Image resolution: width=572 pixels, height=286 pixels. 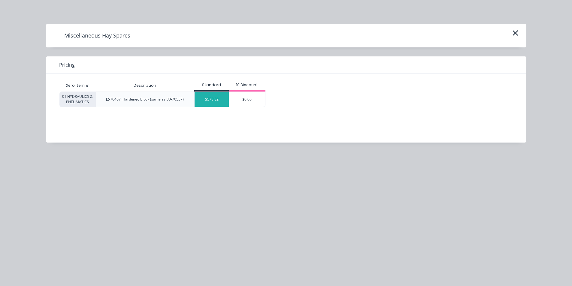 I want to click on div: J2-70467, Hardened Block (same as B3-70557), so click(x=145, y=99).